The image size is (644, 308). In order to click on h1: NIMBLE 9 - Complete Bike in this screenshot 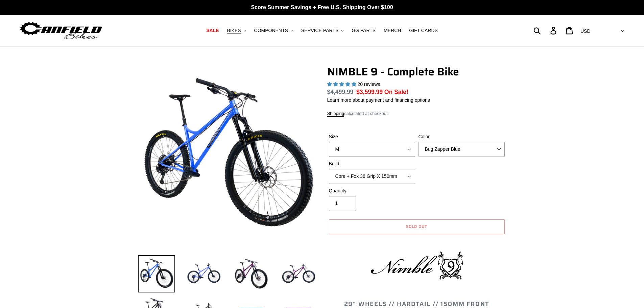, I will do `click(417, 72)`.